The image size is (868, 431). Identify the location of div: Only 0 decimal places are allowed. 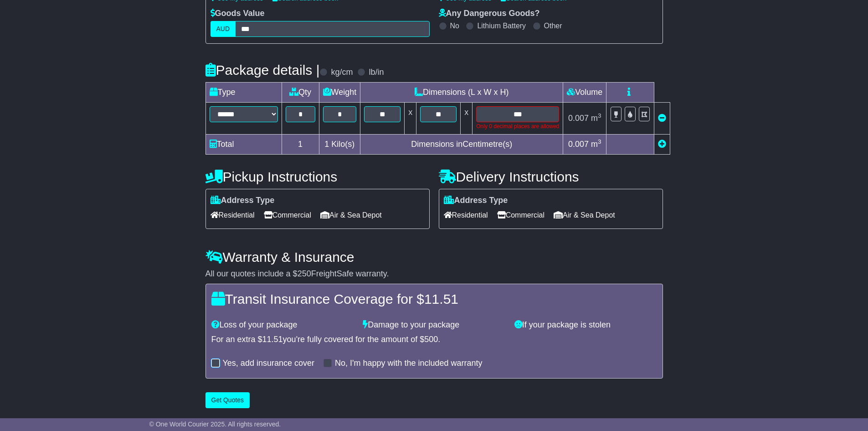
(518, 127).